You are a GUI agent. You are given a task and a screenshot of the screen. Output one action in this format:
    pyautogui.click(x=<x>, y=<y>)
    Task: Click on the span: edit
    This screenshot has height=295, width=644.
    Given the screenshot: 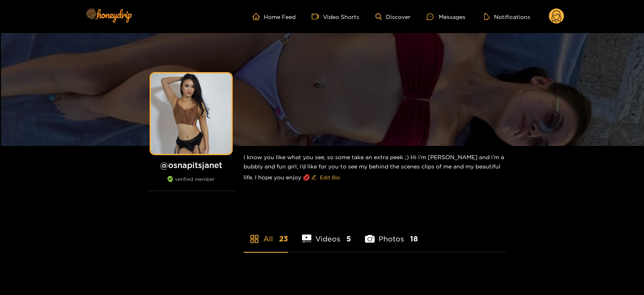 What is the action you would take?
    pyautogui.click(x=314, y=177)
    